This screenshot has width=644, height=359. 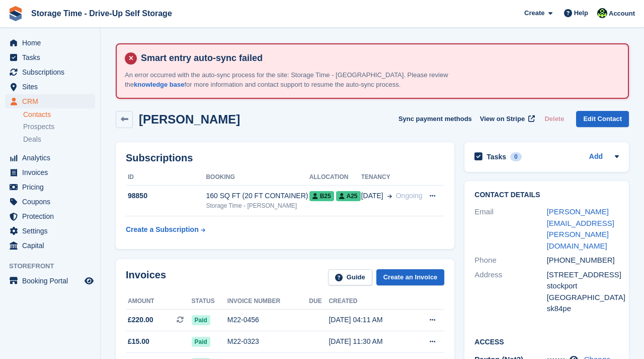 What do you see at coordinates (350, 277) in the screenshot?
I see `a: Guide` at bounding box center [350, 277].